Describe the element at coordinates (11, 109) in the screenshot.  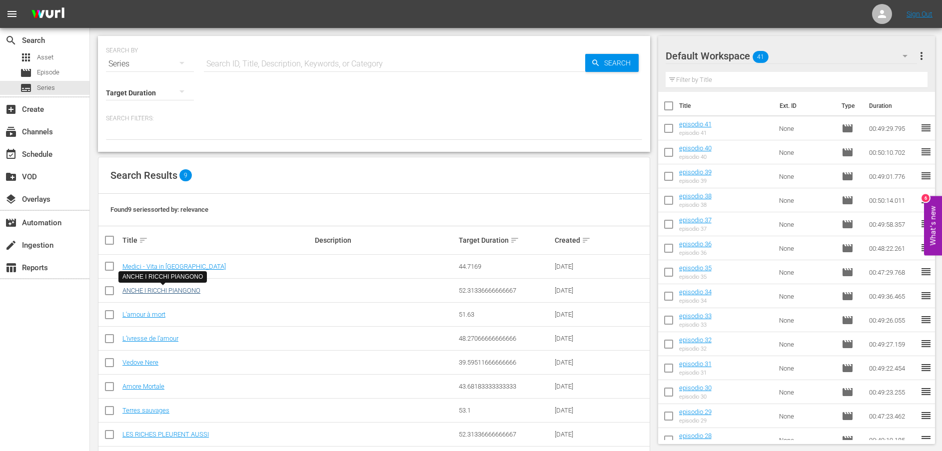
I see `span: Create` at that location.